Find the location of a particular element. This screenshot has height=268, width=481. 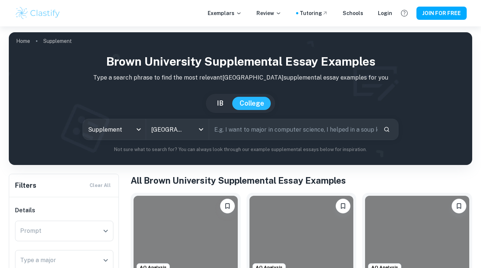

div: Supplement is located at coordinates (114, 130).